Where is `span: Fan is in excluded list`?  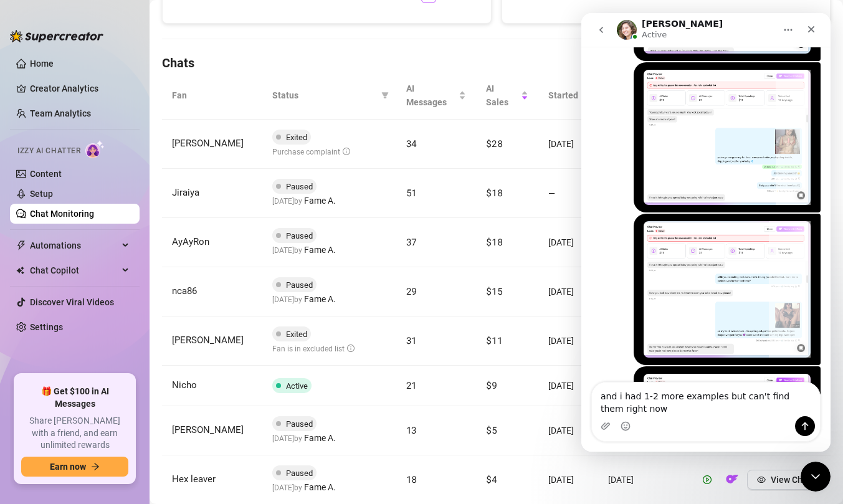
span: Fan is in excluded list is located at coordinates (313, 348).